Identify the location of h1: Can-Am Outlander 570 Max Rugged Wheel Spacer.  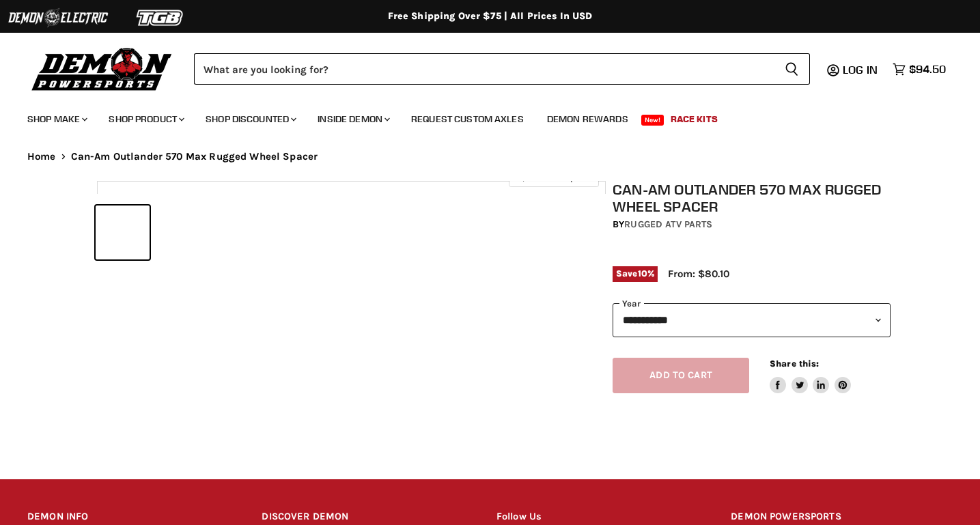
(752, 198).